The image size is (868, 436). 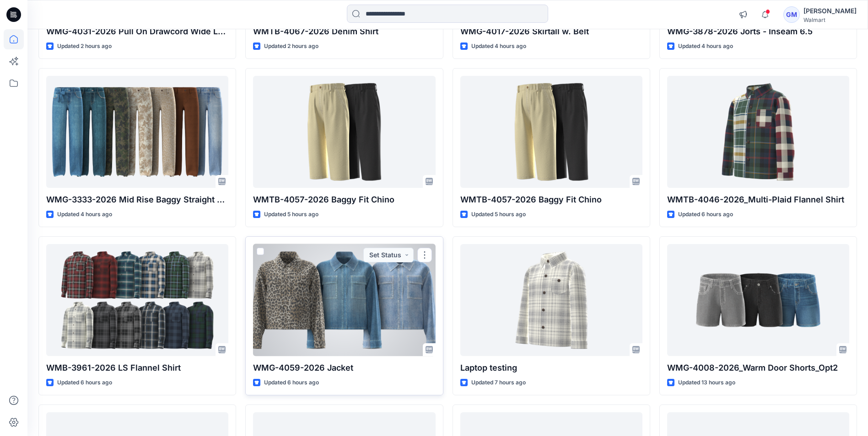 I want to click on a: WMG-4008-2026_Warm Door Shorts_Opt2, so click(x=759, y=300).